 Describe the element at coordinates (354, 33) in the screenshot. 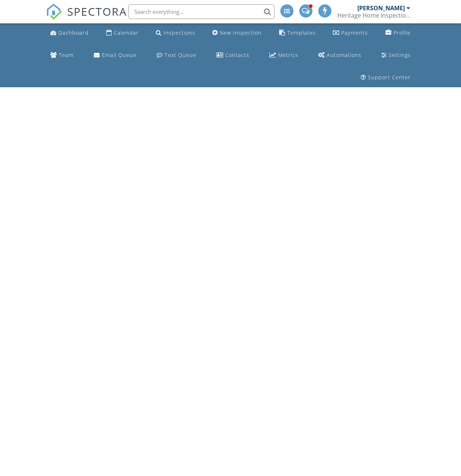

I see `div: Payments` at that location.